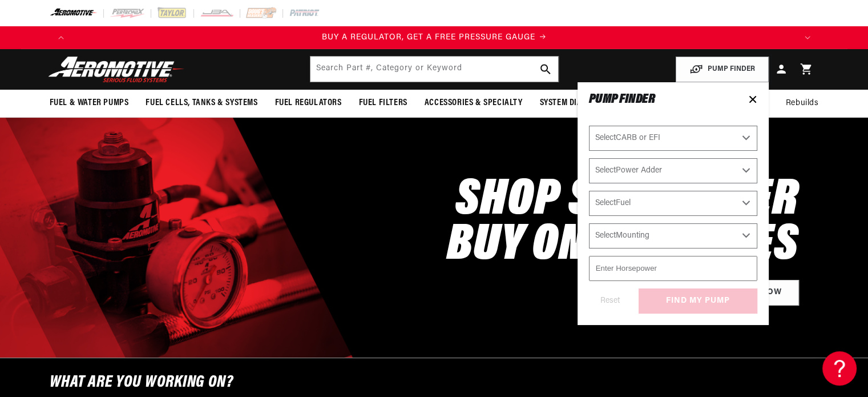 Image resolution: width=868 pixels, height=397 pixels. Describe the element at coordinates (673, 236) in the screenshot. I see `select: Mounting` at that location.